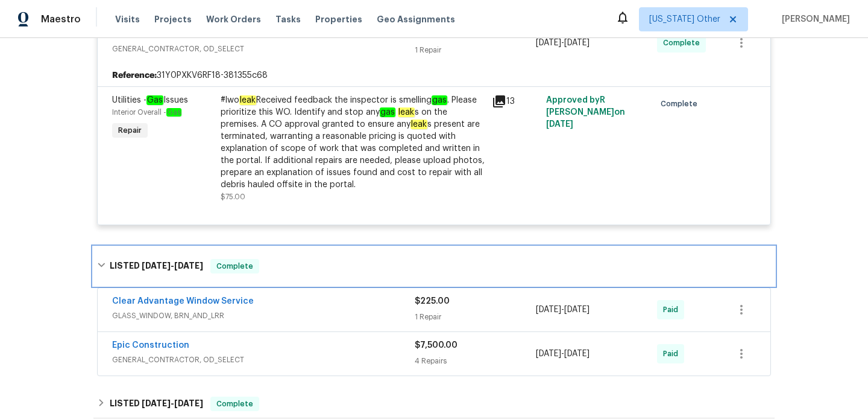 The image size is (868, 419). Describe the element at coordinates (150, 100) in the screenshot. I see `span: Utilities - Issues` at that location.